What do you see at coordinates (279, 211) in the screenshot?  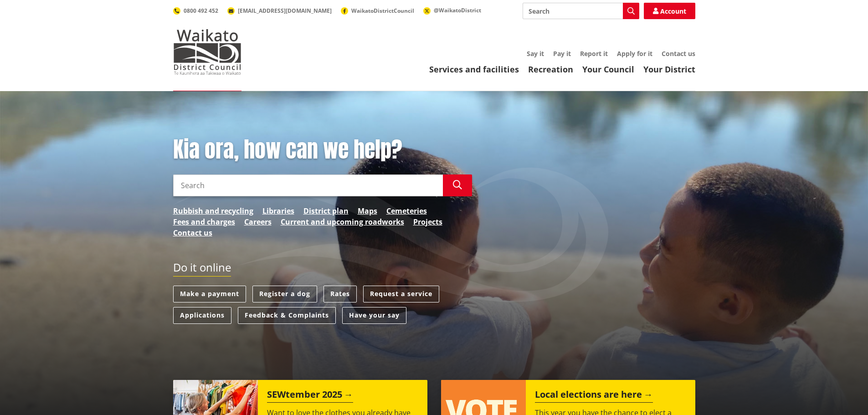 I see `a: Libraries` at bounding box center [279, 211].